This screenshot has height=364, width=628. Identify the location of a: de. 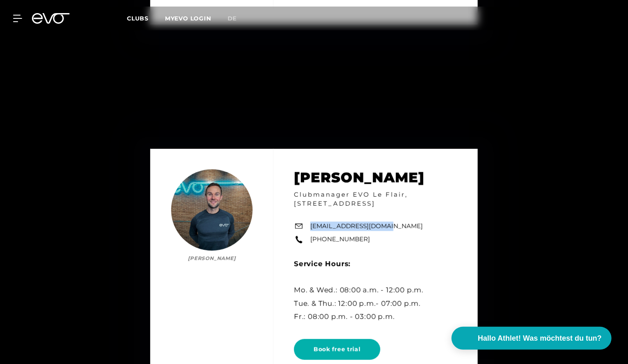
(237, 18).